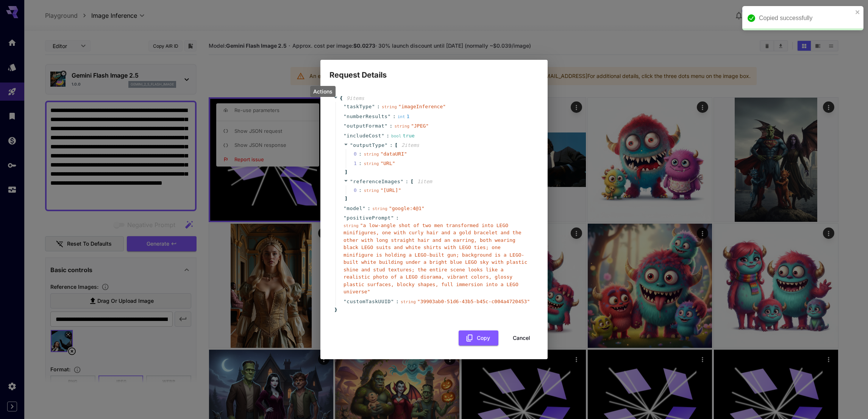  Describe the element at coordinates (355, 98) in the screenshot. I see `span: 9 item s` at that location.